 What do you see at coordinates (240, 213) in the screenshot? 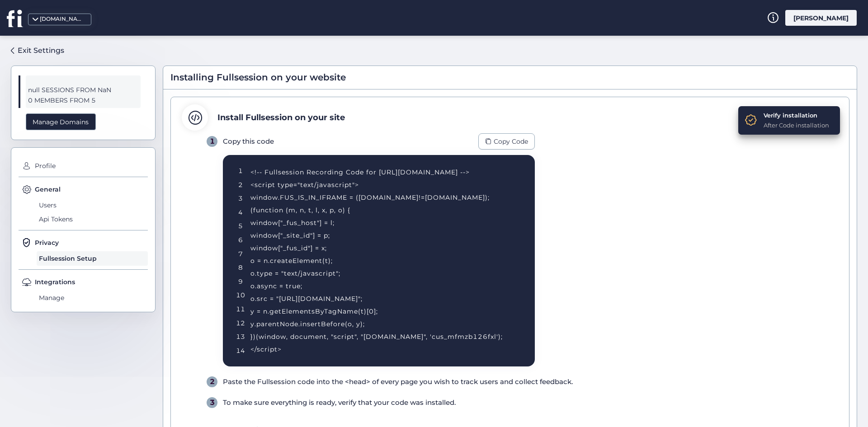
I see `div: 4` at bounding box center [240, 213].